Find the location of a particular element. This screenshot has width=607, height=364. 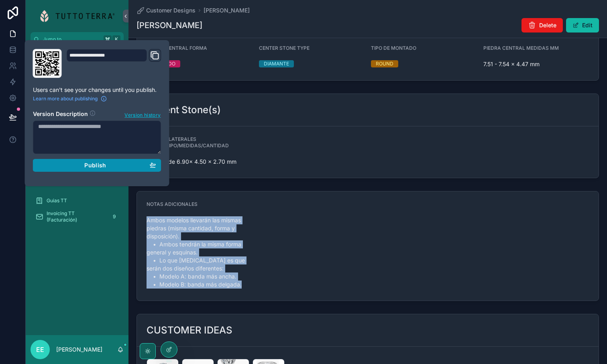

span: Learn more about publishing is located at coordinates (65, 99).